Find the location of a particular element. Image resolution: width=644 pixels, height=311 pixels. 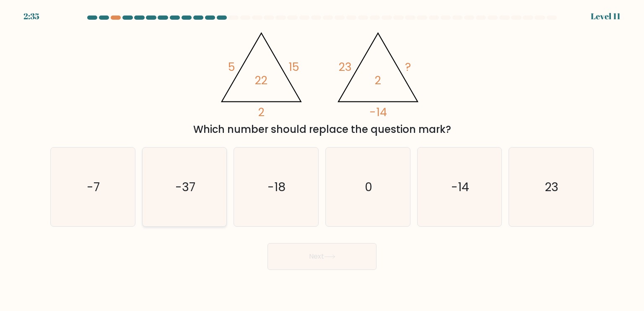

text: 0 is located at coordinates (369, 186).